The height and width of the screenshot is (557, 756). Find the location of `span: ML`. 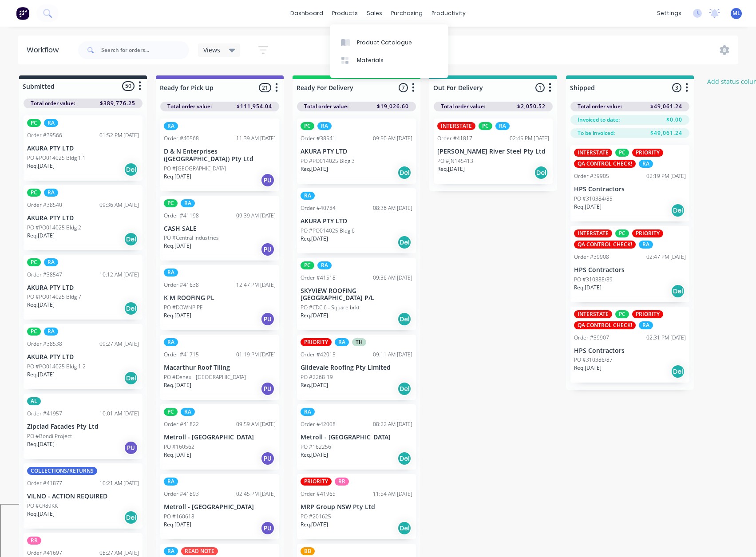

span: ML is located at coordinates (736, 13).